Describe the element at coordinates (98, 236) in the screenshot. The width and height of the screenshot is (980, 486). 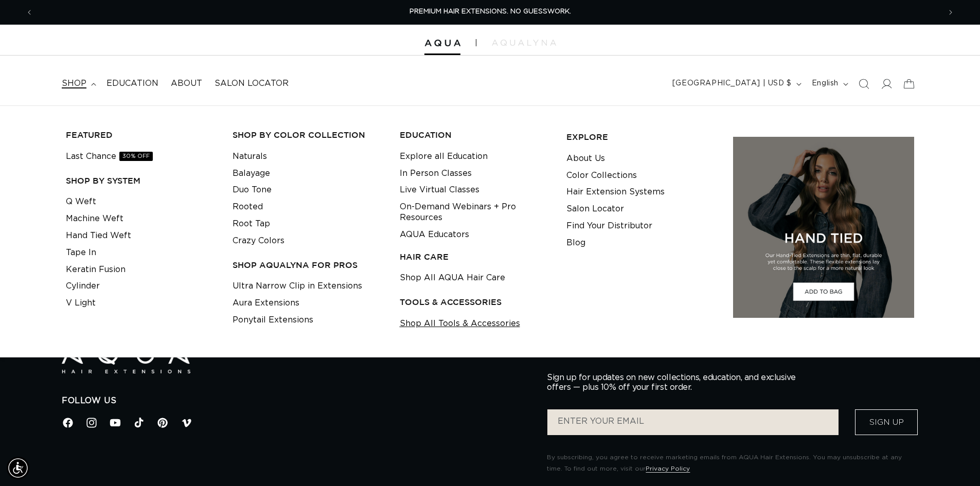
I see `a: Hand Tied Weft` at that location.